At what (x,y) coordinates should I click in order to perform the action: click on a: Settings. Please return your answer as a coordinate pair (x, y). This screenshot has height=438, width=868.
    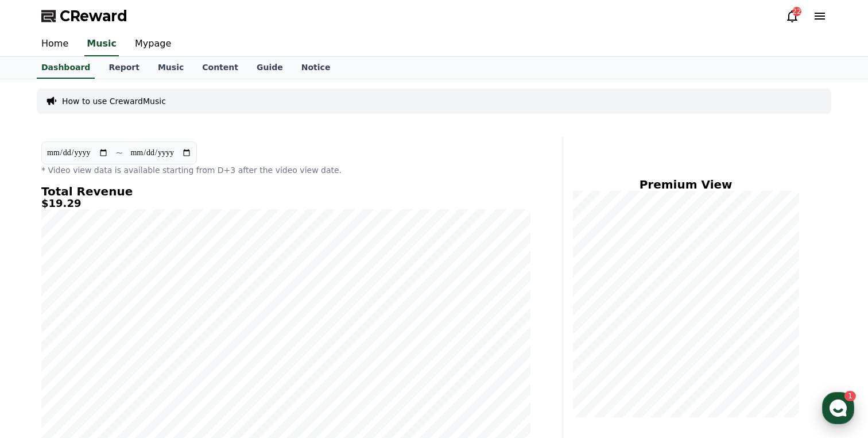
    Looking at the image, I should click on (185, 357).